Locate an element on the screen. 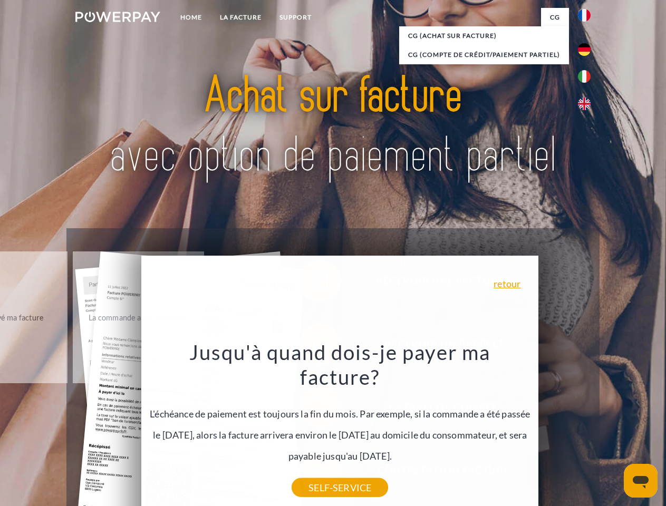  a: CG (achat sur facture) is located at coordinates (484, 36).